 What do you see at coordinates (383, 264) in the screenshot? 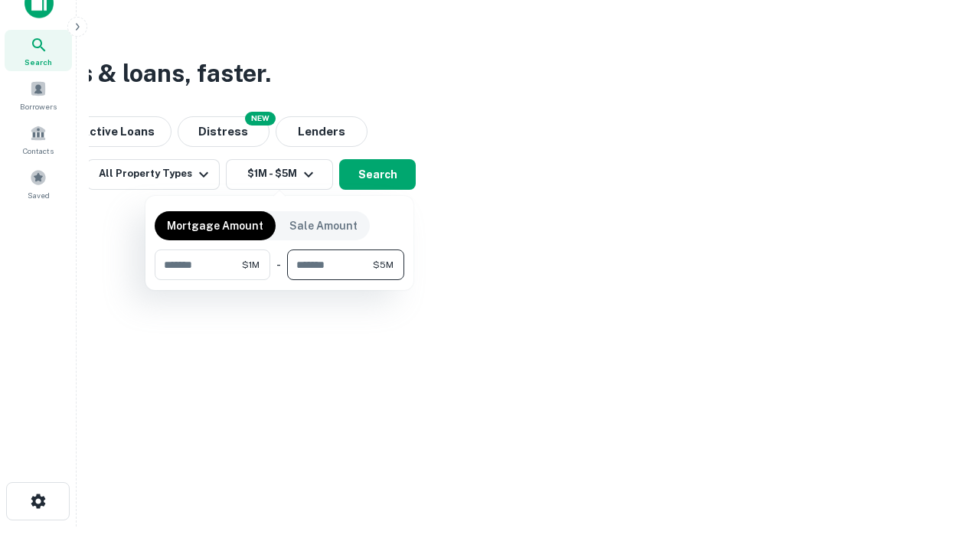
I see `span: $5M` at bounding box center [383, 264].